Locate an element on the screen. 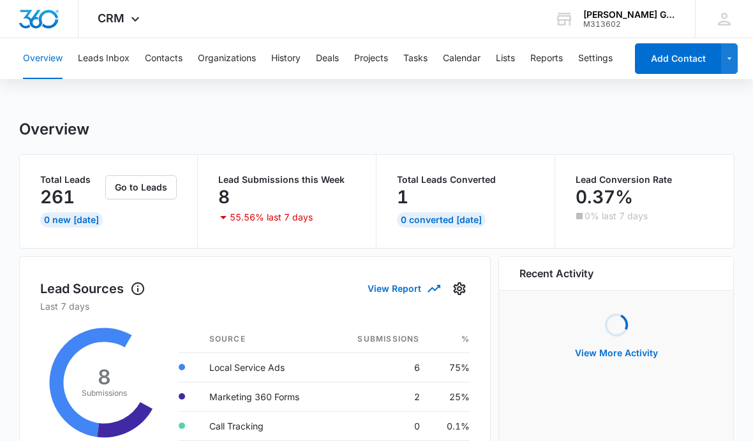 The image size is (753, 441). button: Reports is located at coordinates (546, 59).